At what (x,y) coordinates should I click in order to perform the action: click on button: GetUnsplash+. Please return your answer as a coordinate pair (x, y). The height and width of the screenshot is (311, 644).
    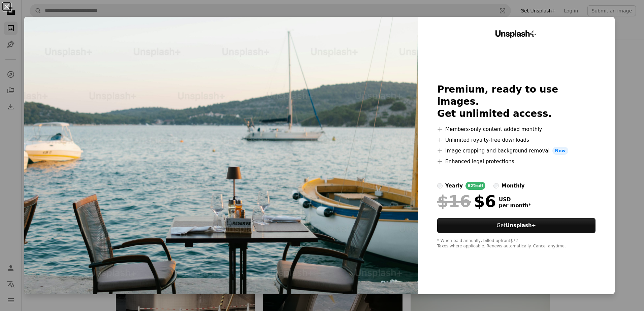
    Looking at the image, I should click on (517, 226).